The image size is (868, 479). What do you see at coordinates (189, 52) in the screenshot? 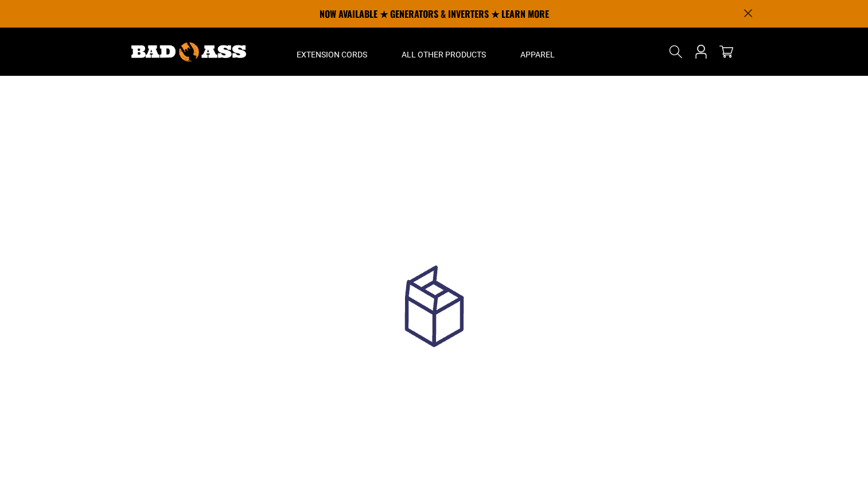
I see `img: Bad Ass Extension Cords` at bounding box center [189, 52].